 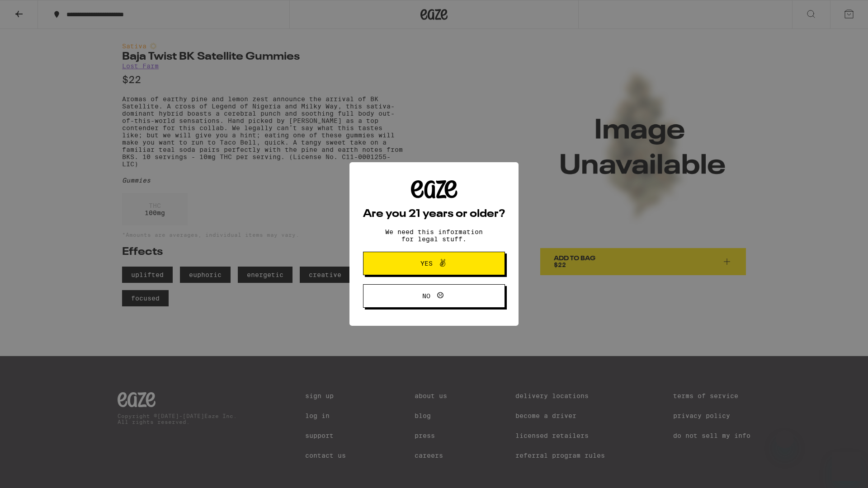 I want to click on button: No, so click(x=434, y=296).